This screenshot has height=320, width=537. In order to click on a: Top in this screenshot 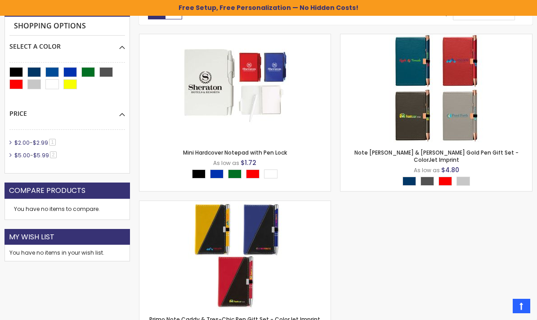, I will do `click(522, 306)`.